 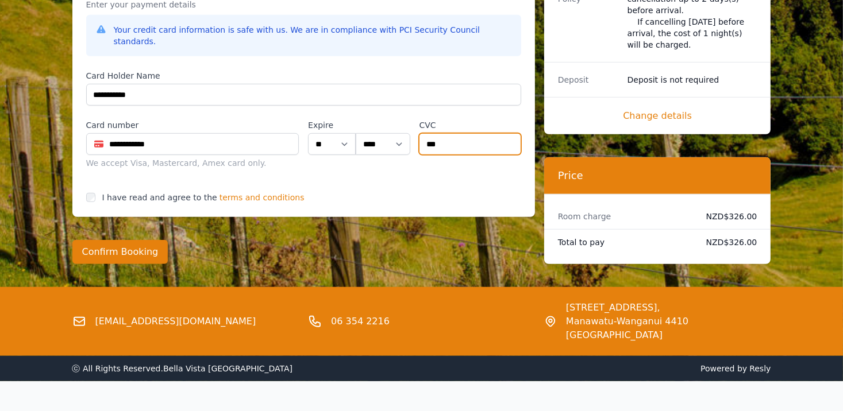 What do you see at coordinates (657, 176) in the screenshot?
I see `h3: Price` at bounding box center [657, 176].